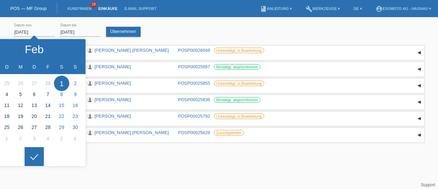 The width and height of the screenshot is (438, 189). I want to click on a: Übernehmen, so click(123, 31).